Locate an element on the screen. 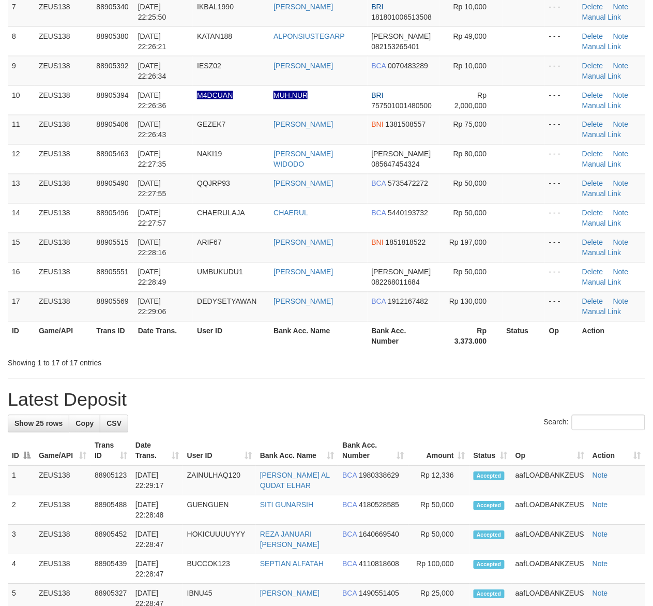 The height and width of the screenshot is (606, 653). span: 88905551 is located at coordinates (112, 272).